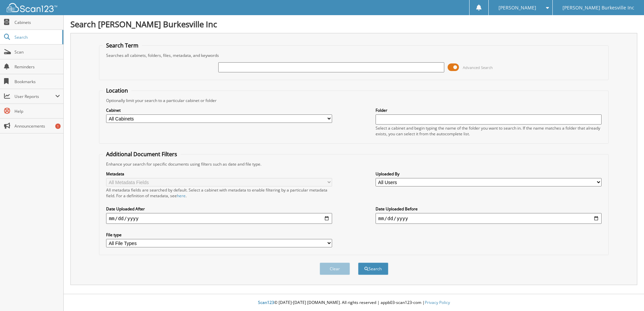 This screenshot has height=311, width=644. I want to click on label: Date Uploaded Before, so click(488, 209).